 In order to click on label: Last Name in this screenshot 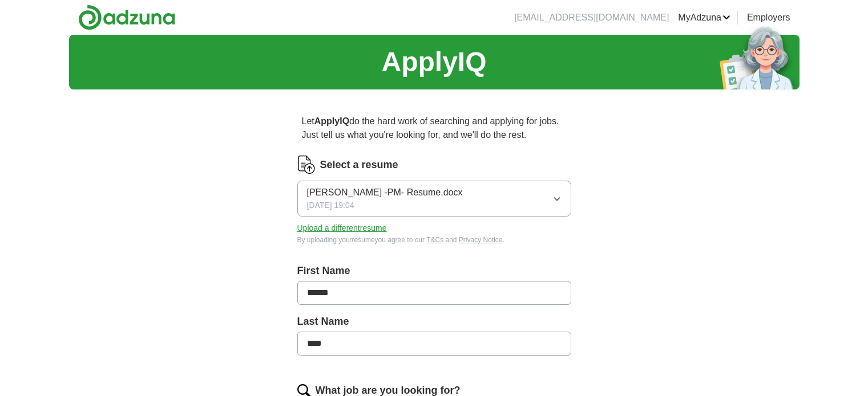, I will do `click(435, 322)`.